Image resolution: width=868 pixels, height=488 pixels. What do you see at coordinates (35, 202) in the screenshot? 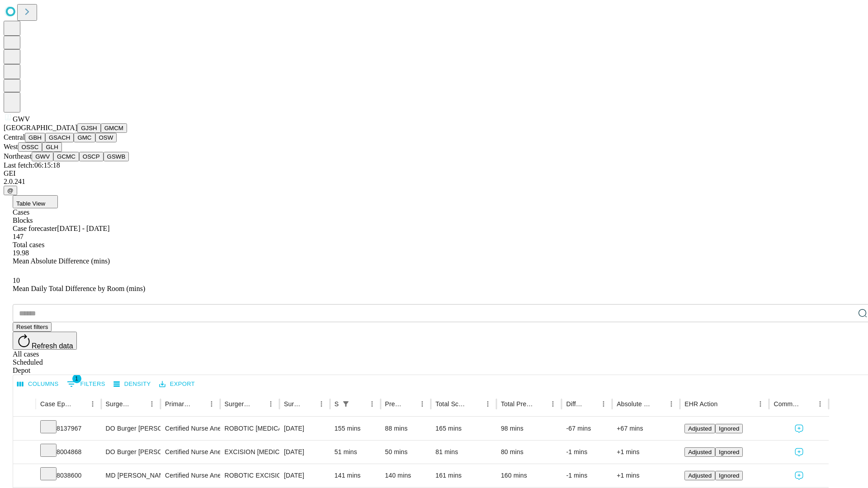
I see `button: Table View` at bounding box center [35, 202].